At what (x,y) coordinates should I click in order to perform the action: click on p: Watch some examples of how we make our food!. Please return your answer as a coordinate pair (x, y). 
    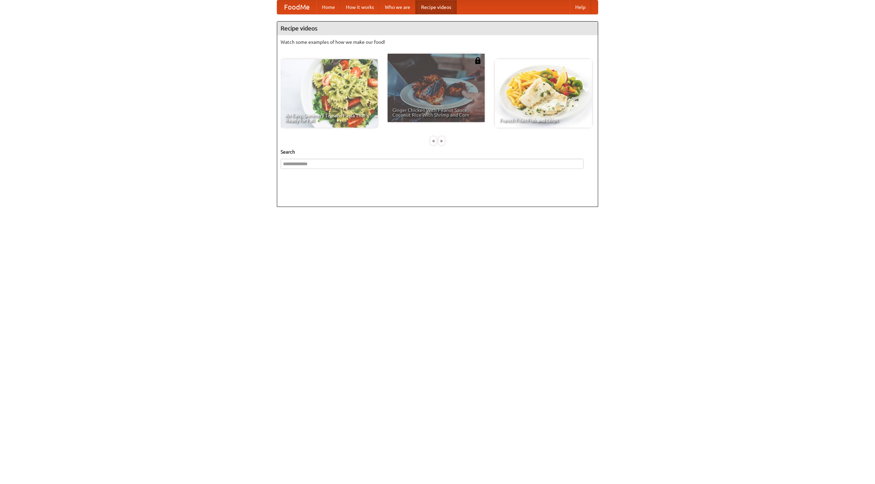
    Looking at the image, I should click on (438, 42).